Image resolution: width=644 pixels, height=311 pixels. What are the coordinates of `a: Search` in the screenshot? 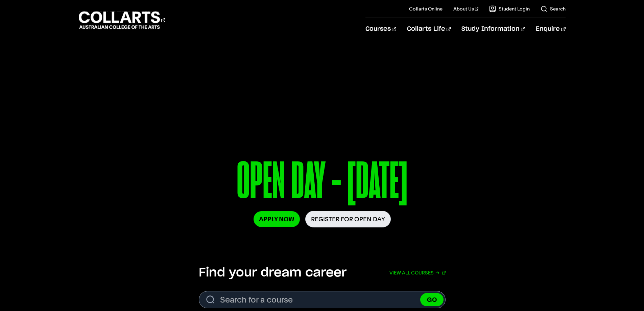 It's located at (553, 9).